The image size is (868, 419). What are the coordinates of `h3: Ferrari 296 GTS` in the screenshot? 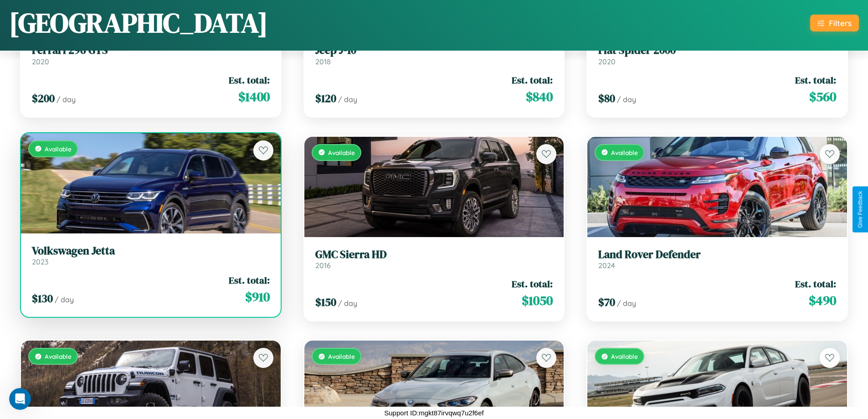 It's located at (151, 50).